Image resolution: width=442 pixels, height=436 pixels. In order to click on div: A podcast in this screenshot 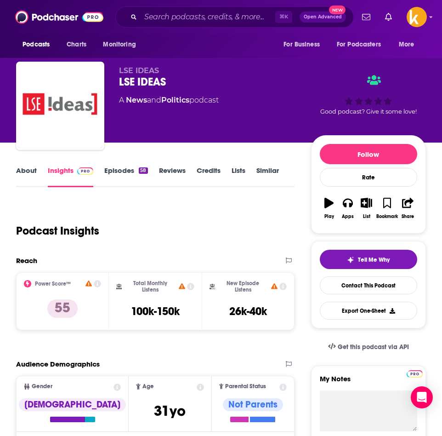, I will do `click(169, 100)`.